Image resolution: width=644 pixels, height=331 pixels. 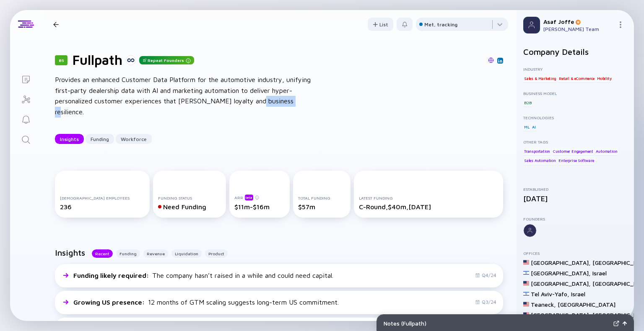 What do you see at coordinates (102, 254) in the screenshot?
I see `div: Recent` at bounding box center [102, 254].